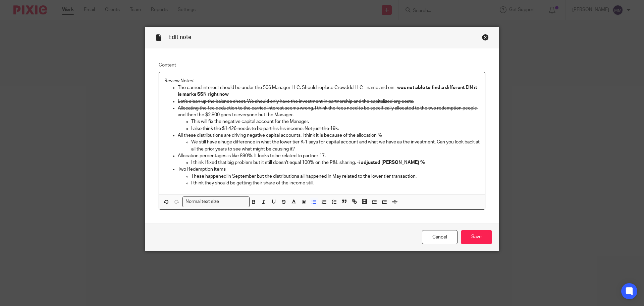 The width and height of the screenshot is (644, 306). What do you see at coordinates (265, 129) in the screenshot?
I see `s: I also think the $1,426 needs to be part his his income. Not just the 19k.` at bounding box center [265, 129].